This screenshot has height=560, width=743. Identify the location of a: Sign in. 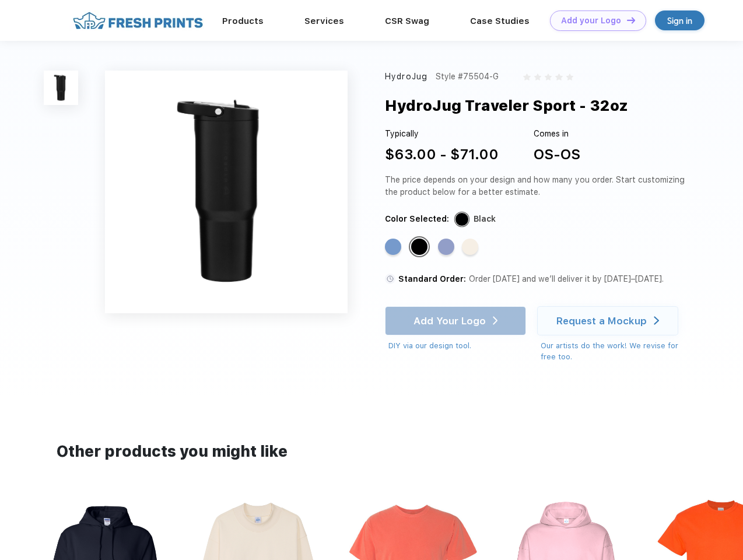
(680, 21).